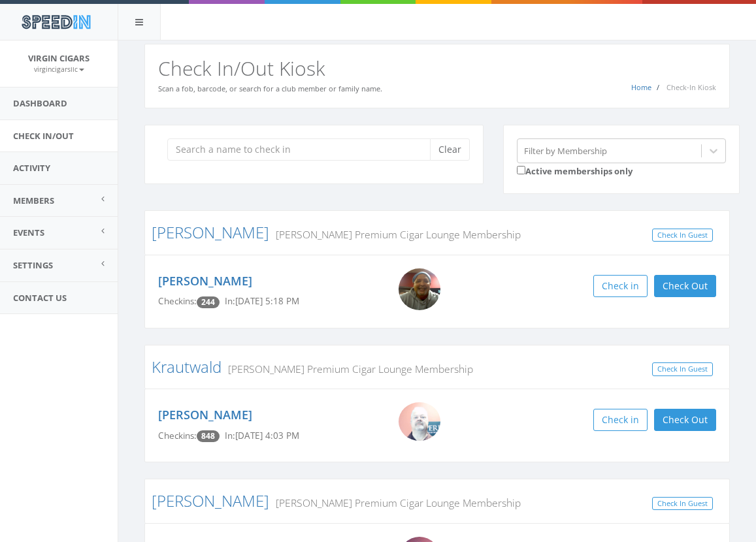  Describe the element at coordinates (521, 170) in the screenshot. I see `input: Active memberships only` at that location.